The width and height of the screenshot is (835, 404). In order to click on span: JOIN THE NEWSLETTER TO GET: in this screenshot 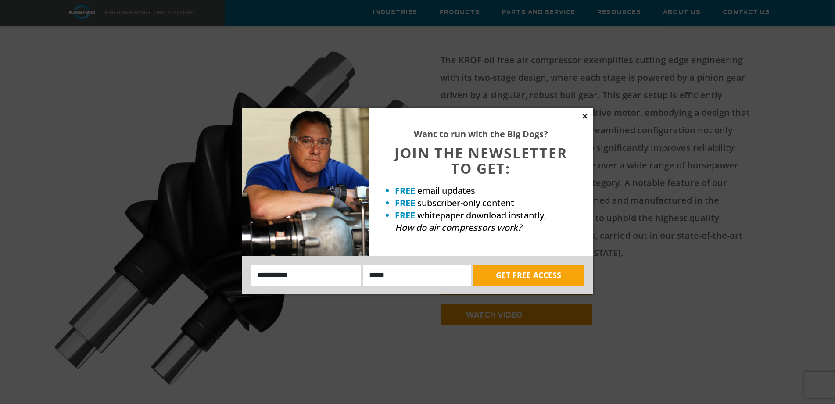, I will do `click(481, 161)`.